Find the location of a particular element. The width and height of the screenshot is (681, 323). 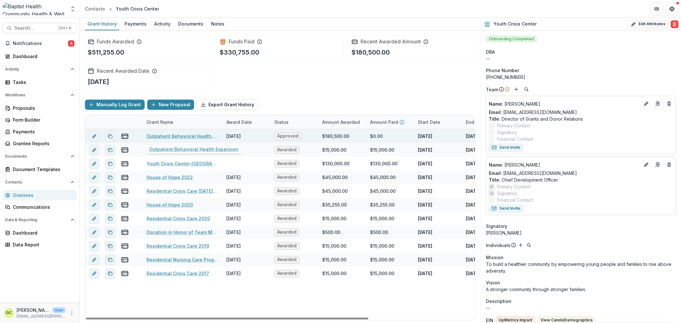

button: Open entity switcher is located at coordinates (73, 9).